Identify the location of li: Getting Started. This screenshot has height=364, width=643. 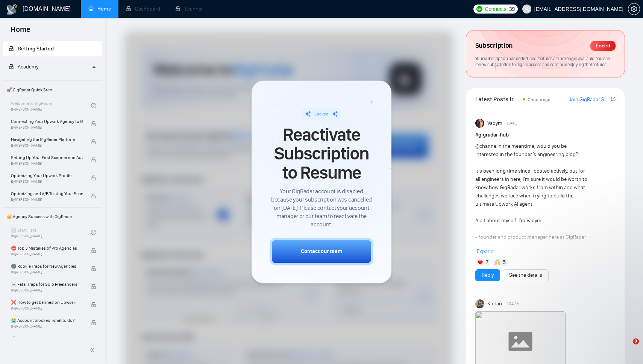
(52, 49).